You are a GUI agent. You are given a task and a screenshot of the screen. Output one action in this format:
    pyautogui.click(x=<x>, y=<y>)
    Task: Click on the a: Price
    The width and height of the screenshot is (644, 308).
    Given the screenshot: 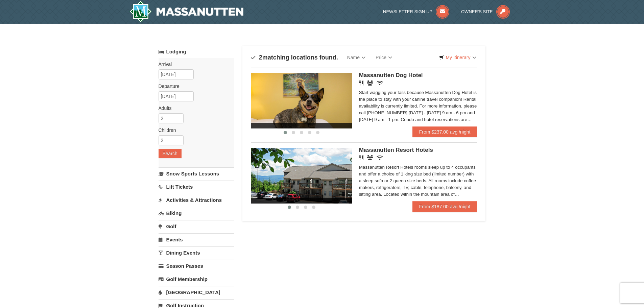 What is the action you would take?
    pyautogui.click(x=384, y=57)
    